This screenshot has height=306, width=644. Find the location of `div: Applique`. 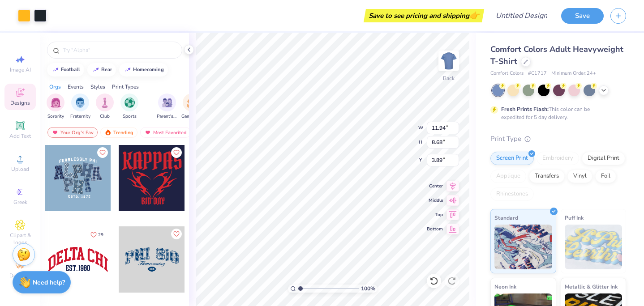

div: Applique is located at coordinates (508, 176).